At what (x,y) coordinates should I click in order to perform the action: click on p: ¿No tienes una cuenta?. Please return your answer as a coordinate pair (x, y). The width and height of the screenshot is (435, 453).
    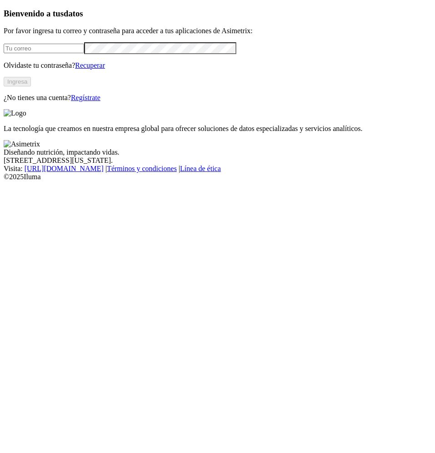
    Looking at the image, I should click on (217, 98).